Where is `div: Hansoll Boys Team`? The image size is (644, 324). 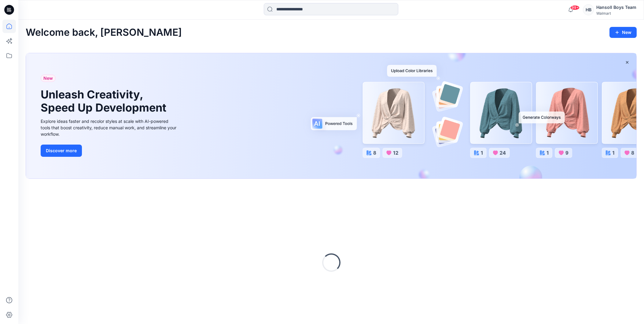
div: Hansoll Boys Team is located at coordinates (616, 8).